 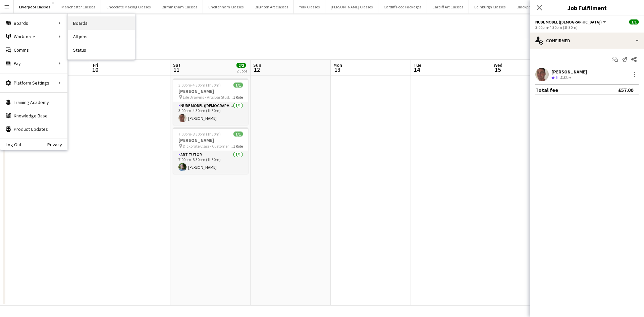 What do you see at coordinates (417, 65) in the screenshot?
I see `span: Tue` at bounding box center [417, 65].